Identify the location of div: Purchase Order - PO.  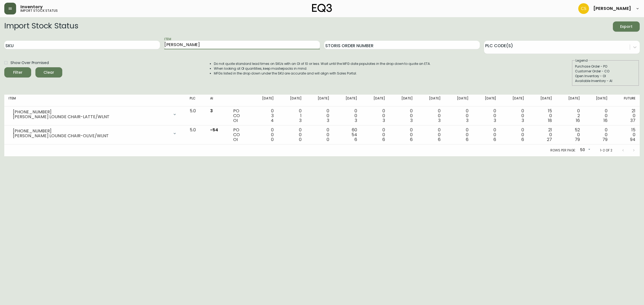
(606, 66).